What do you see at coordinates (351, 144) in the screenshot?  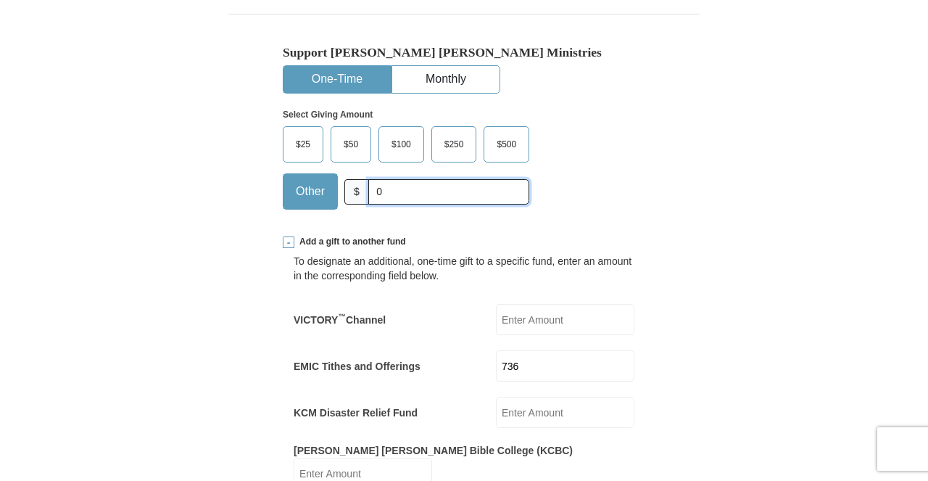 I see `span: $50` at bounding box center [351, 144].